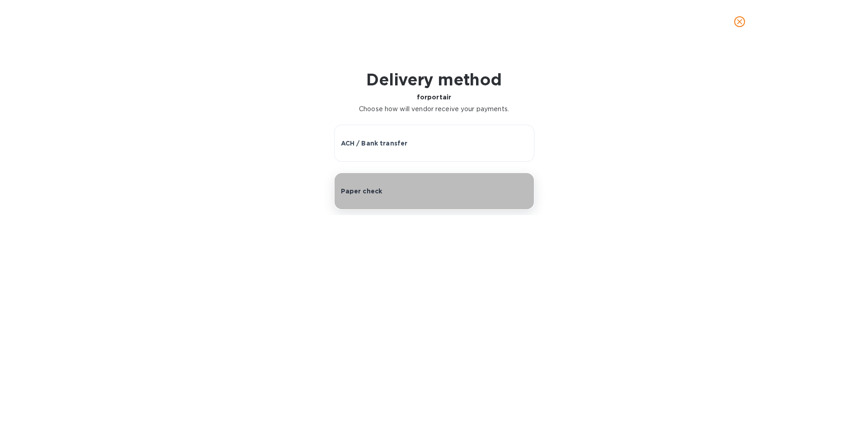 This screenshot has height=427, width=868. Describe the element at coordinates (375, 143) in the screenshot. I see `p: ACH / Bank transfer` at that location.